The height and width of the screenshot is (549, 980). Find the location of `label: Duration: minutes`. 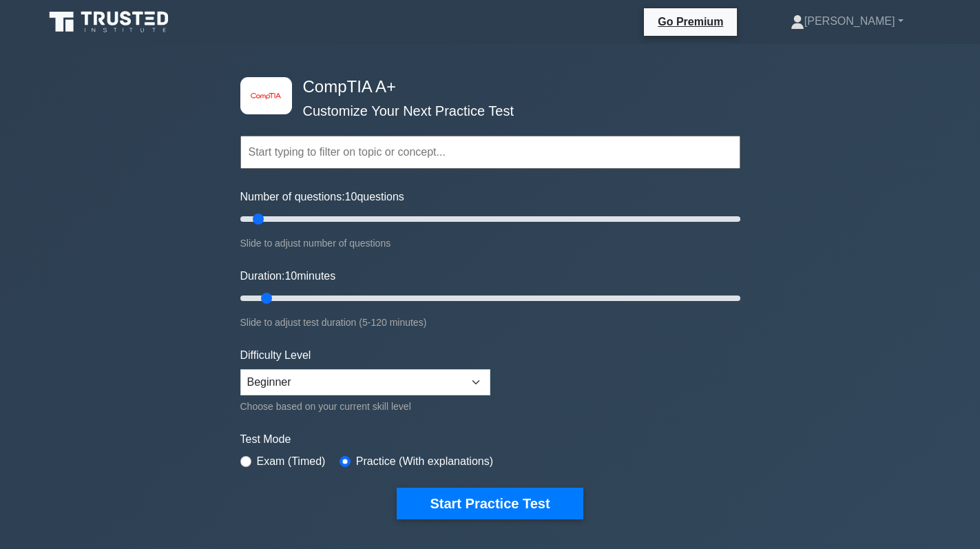

label: Duration: minutes is located at coordinates (288, 276).